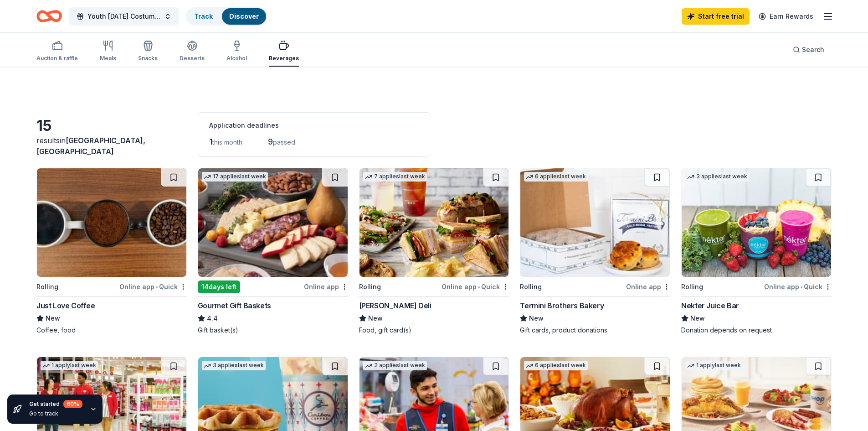  I want to click on div: Coffee, food, so click(112, 330).